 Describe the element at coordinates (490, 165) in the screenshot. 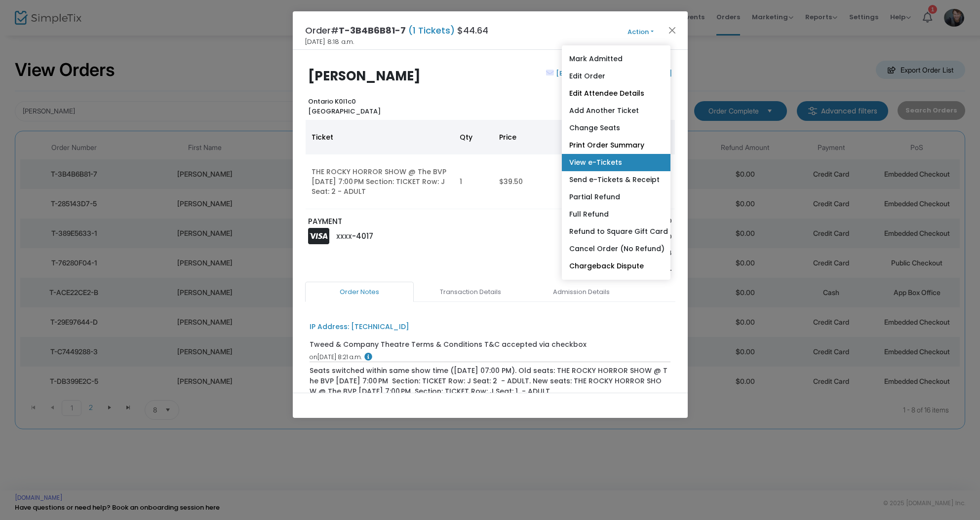

I see `div: Data table` at that location.